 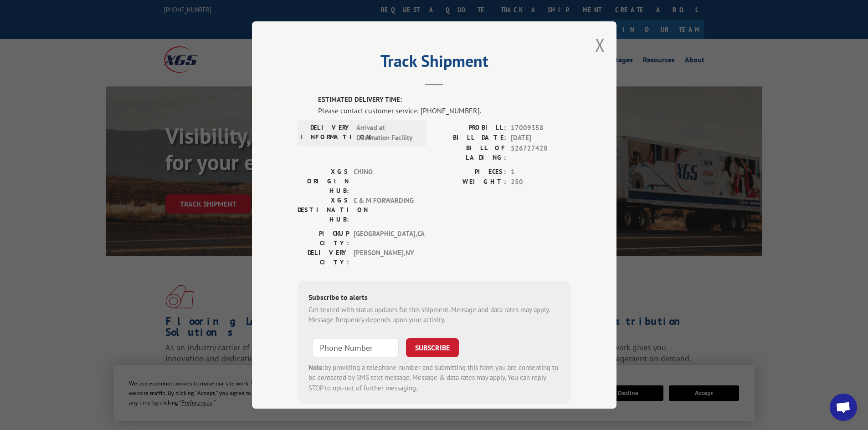 I want to click on span: Arrived at Destination Facility, so click(x=387, y=133).